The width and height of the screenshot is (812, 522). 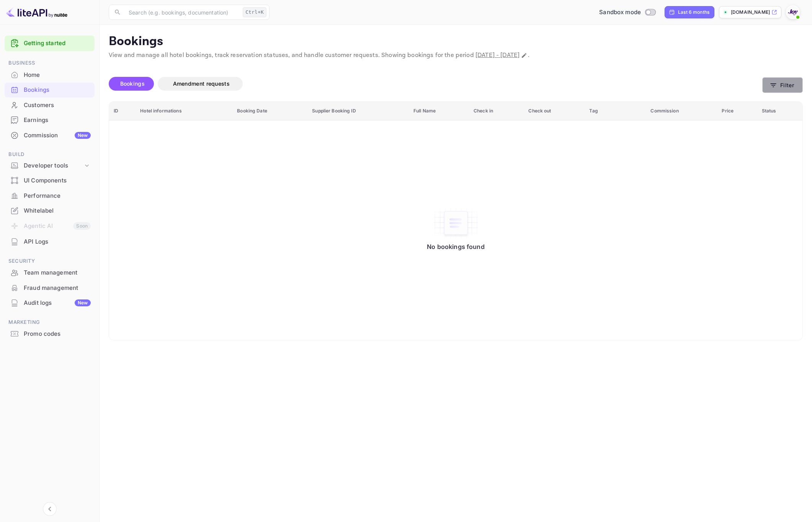 What do you see at coordinates (456, 223) in the screenshot?
I see `img: No bookings found` at bounding box center [456, 223].